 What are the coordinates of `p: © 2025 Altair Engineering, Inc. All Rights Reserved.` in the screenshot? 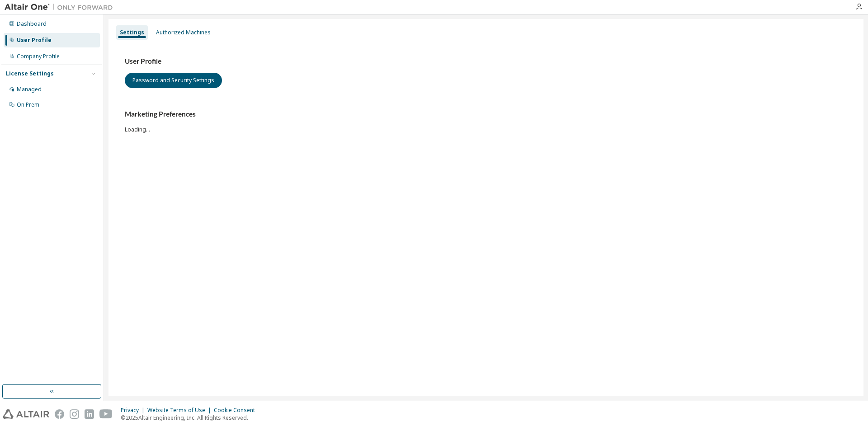 It's located at (190, 418).